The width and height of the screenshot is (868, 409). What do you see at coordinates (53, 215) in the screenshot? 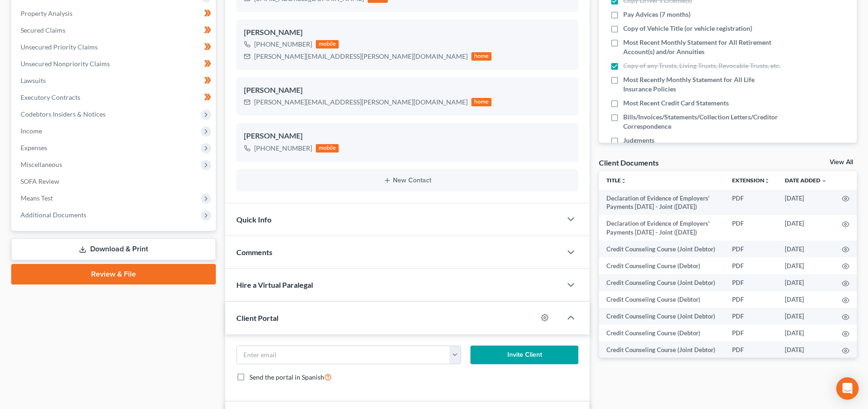
I see `span: Additional Documents` at bounding box center [53, 215].